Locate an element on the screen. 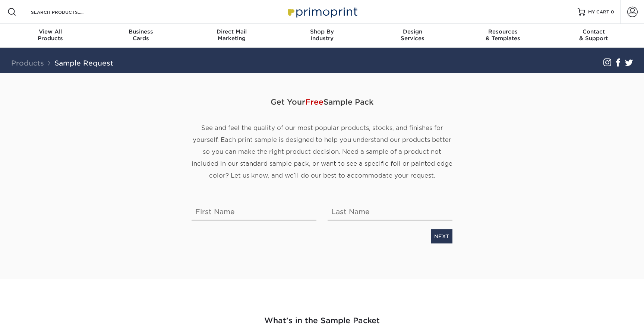 This screenshot has width=644, height=328. div: Industry is located at coordinates (322, 35).